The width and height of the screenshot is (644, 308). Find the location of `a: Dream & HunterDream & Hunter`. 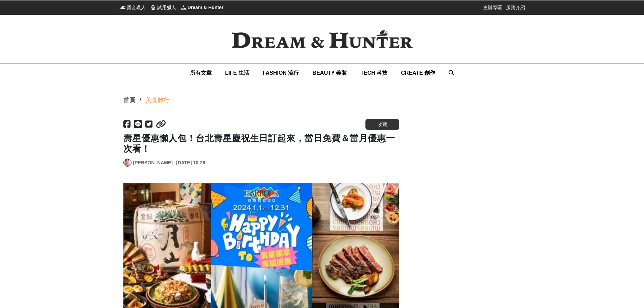

a: Dream & HunterDream & Hunter is located at coordinates (202, 8).